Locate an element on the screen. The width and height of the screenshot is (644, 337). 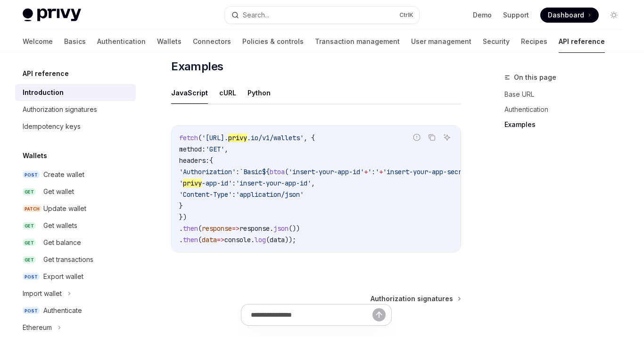
a: POSTAuthenticate is located at coordinates (76, 310).